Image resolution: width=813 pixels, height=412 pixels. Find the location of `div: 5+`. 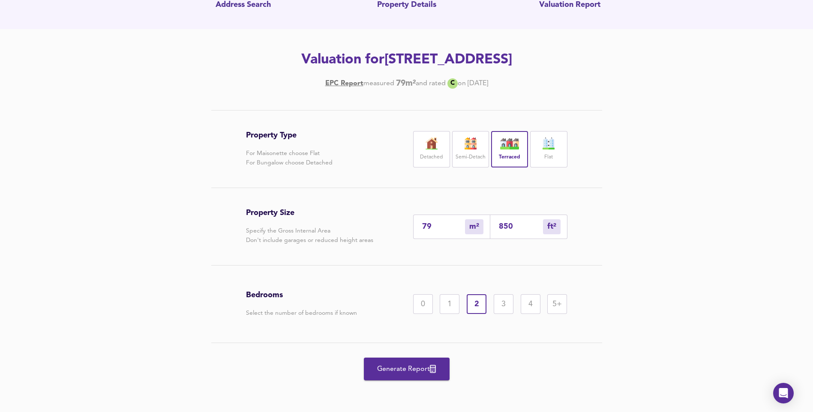

div: 5+ is located at coordinates (557, 304).